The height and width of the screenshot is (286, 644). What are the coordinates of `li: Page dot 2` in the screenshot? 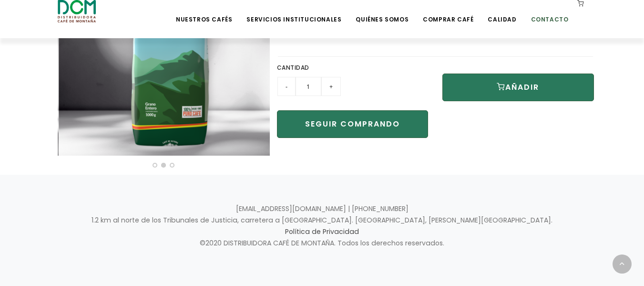 It's located at (163, 165).